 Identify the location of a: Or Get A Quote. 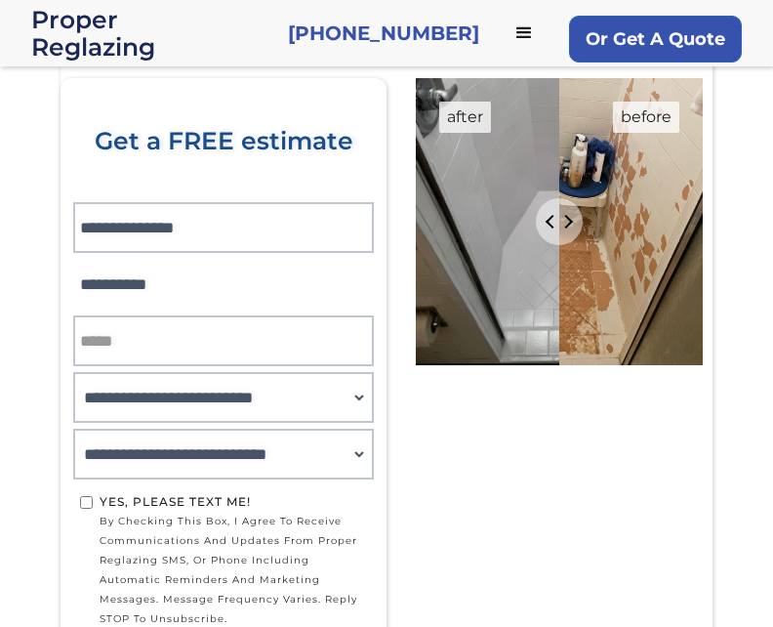
(655, 39).